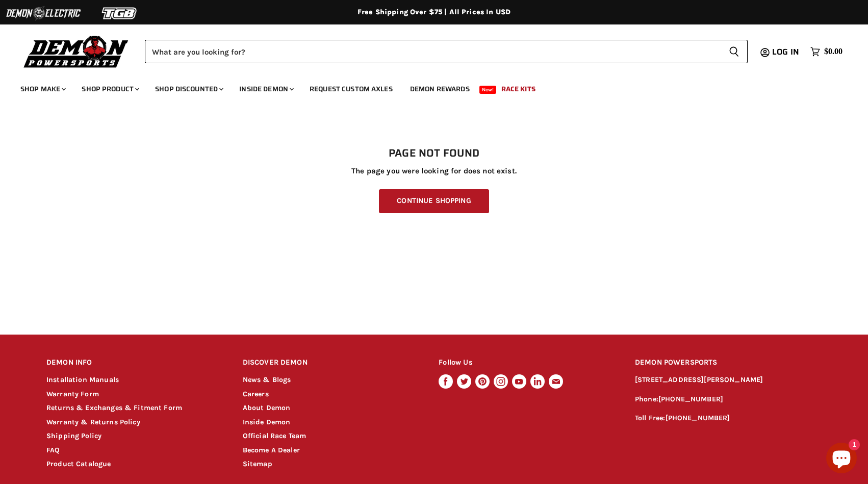 This screenshot has height=484, width=868. Describe the element at coordinates (433, 52) in the screenshot. I see `input: Search` at that location.